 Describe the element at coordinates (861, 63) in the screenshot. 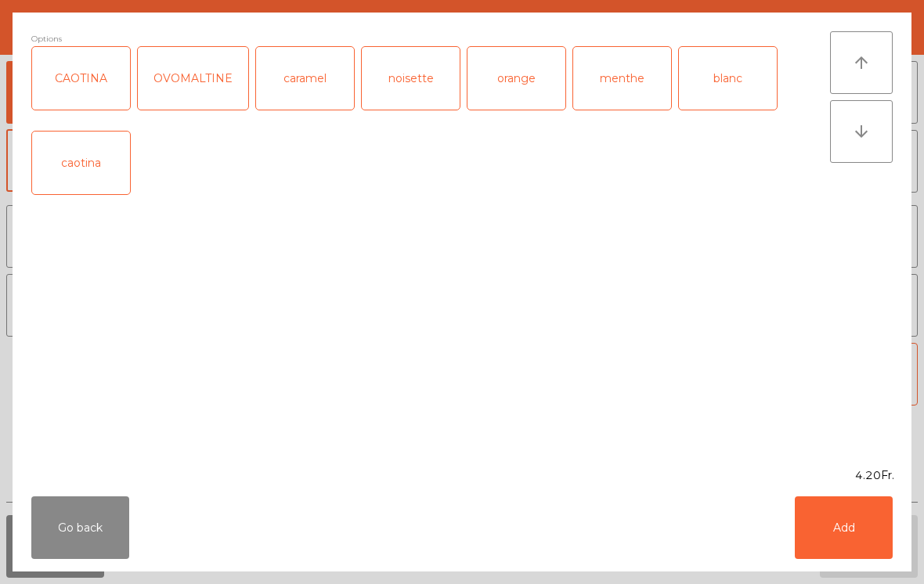

I see `button: arrow_upward` at that location.